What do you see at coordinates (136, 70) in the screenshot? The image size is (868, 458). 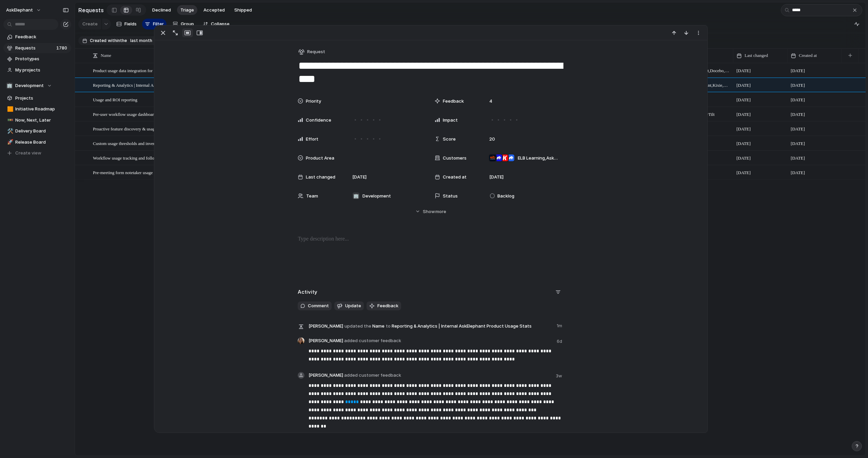 I see `span: Product usage data integration for health scoring` at bounding box center [136, 70].